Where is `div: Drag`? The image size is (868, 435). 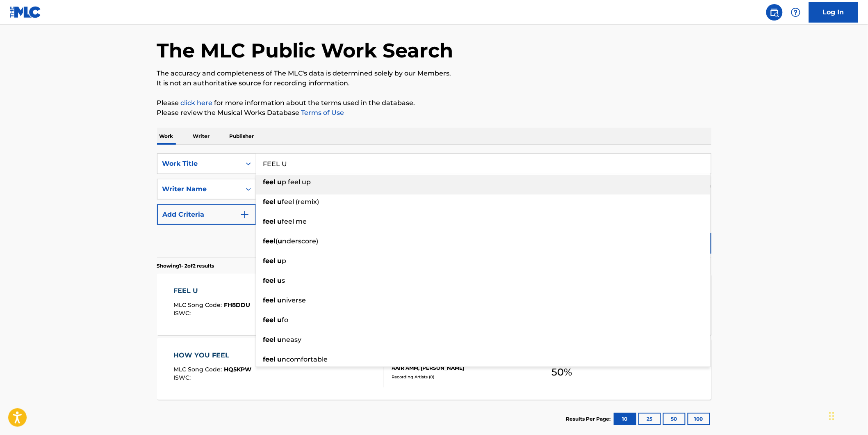
div: Drag is located at coordinates (832, 416).